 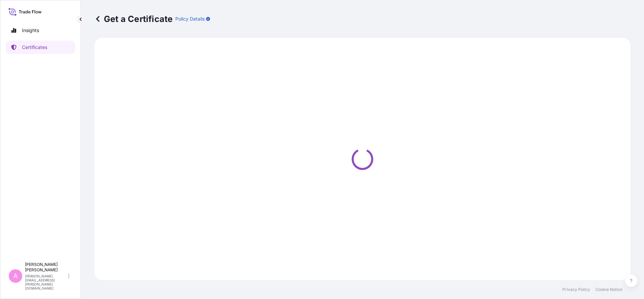 I want to click on p: Policy Details, so click(x=190, y=19).